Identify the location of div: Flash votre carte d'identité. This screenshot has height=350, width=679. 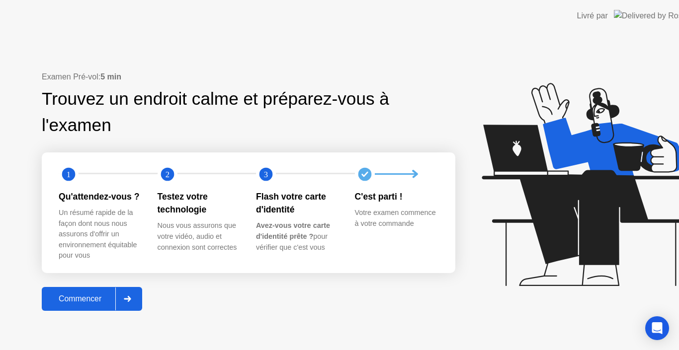
(297, 203).